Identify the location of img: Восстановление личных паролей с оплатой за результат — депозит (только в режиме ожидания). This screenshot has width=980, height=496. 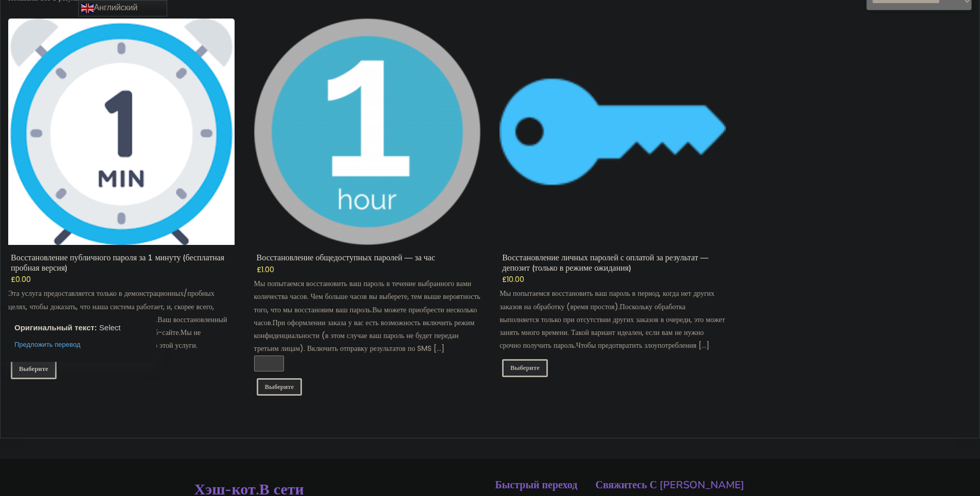
(613, 132).